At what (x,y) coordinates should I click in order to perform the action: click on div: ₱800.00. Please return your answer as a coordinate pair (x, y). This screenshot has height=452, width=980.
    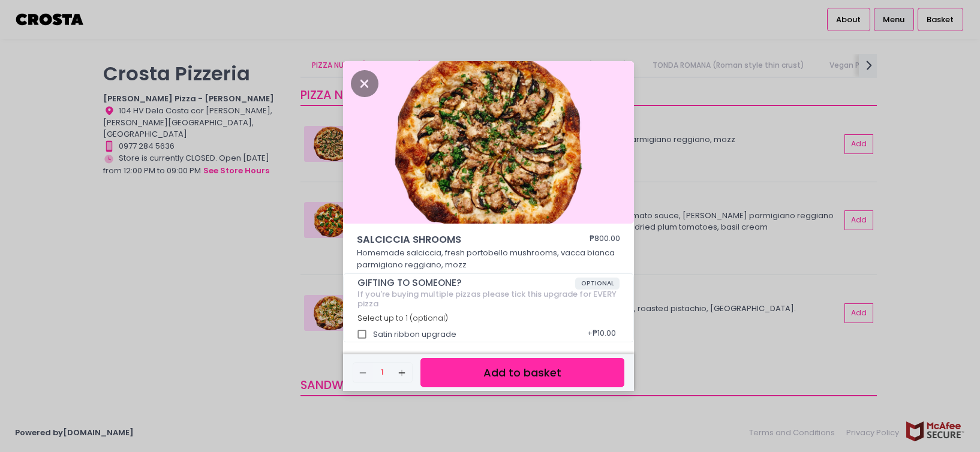
    Looking at the image, I should click on (604, 240).